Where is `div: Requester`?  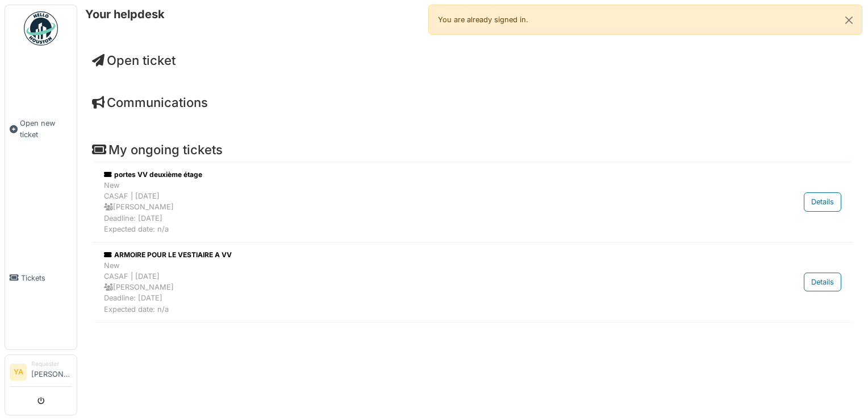 div: Requester is located at coordinates (52, 364).